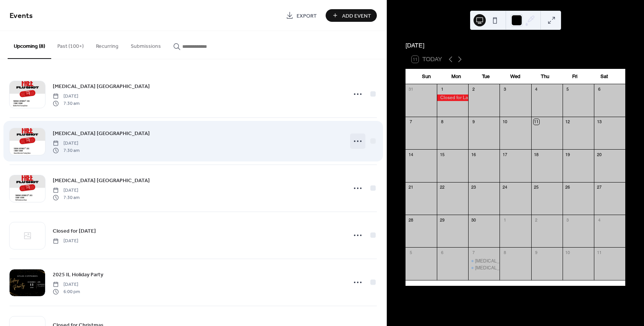 The width and height of the screenshot is (644, 326). What do you see at coordinates (442, 154) in the screenshot?
I see `div: 15` at bounding box center [442, 154].